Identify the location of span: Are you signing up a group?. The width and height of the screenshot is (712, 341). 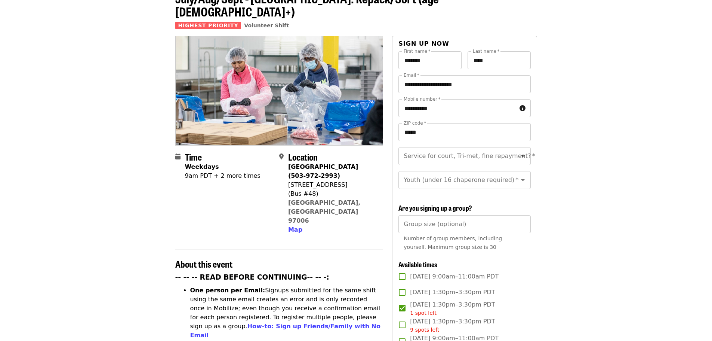
(435, 207).